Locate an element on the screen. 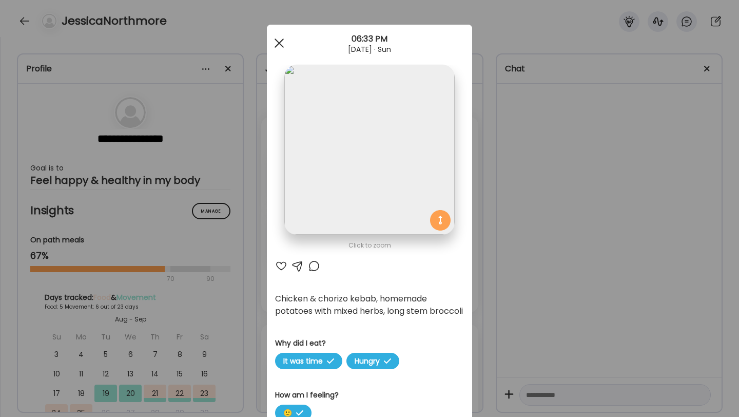  div: 06:33 PM is located at coordinates (370, 39).